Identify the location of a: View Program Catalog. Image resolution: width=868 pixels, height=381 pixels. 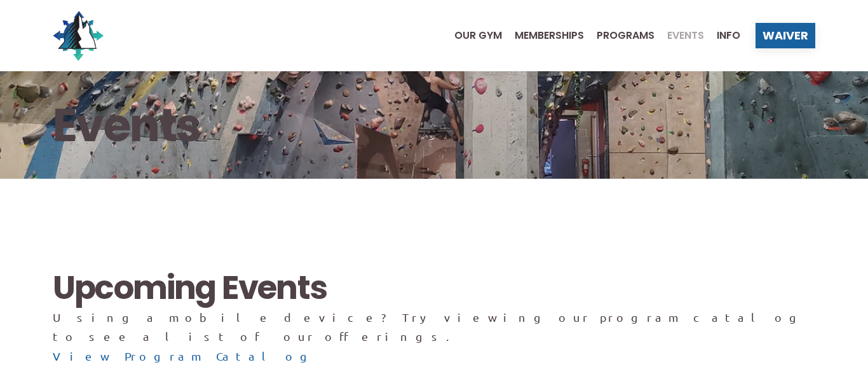
(185, 356).